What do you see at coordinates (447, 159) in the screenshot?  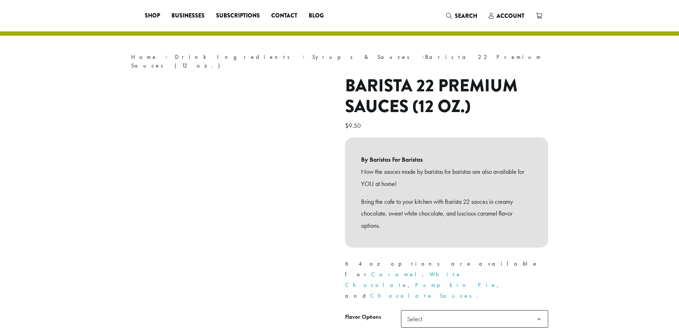 I see `b: By Baristas For Baristas` at bounding box center [447, 159].